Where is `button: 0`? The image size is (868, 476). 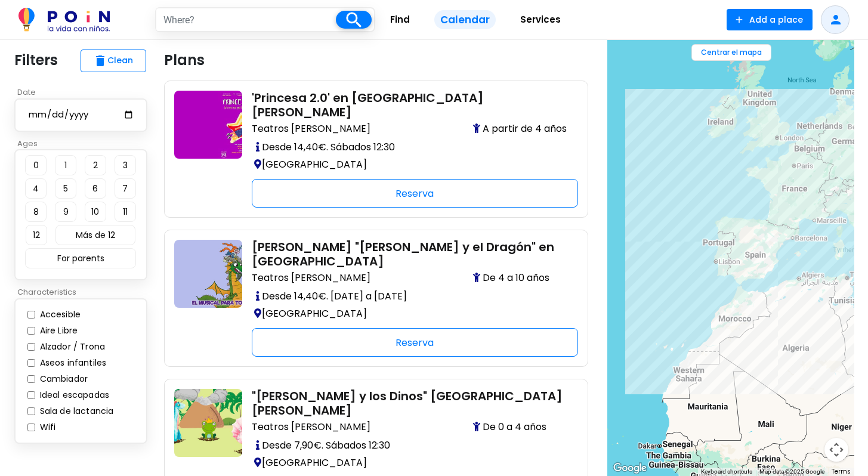 button: 0 is located at coordinates (36, 166).